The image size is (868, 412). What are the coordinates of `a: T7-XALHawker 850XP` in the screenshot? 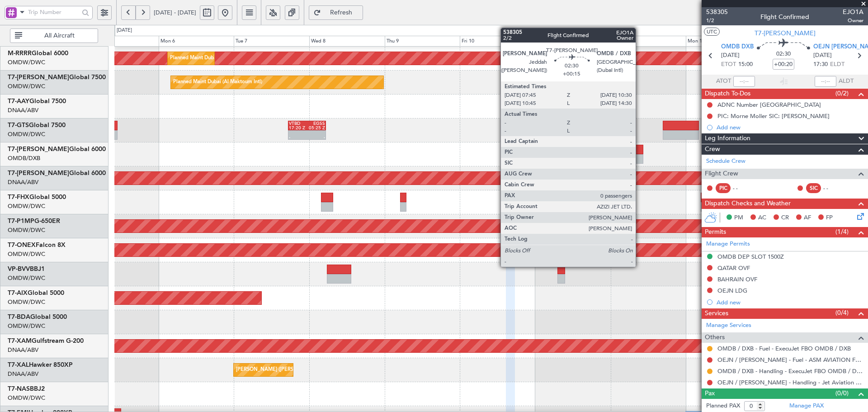 It's located at (40, 365).